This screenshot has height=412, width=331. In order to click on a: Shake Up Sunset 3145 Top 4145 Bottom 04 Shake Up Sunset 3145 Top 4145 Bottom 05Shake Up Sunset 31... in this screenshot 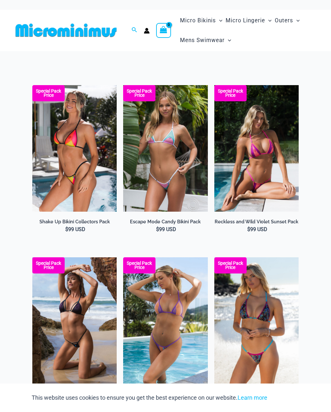, I will do `click(74, 149)`.